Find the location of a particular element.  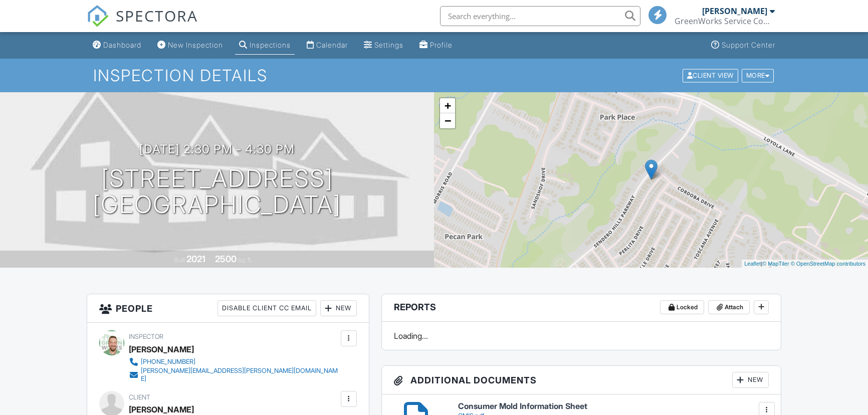

img: The Best Home Inspection Software - Spectora is located at coordinates (98, 16).